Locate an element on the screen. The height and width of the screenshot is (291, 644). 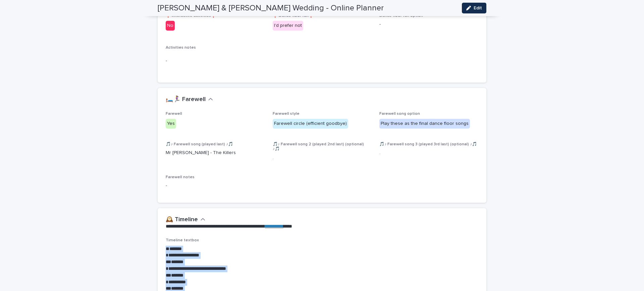
span: Timeline textbox is located at coordinates (182, 240).